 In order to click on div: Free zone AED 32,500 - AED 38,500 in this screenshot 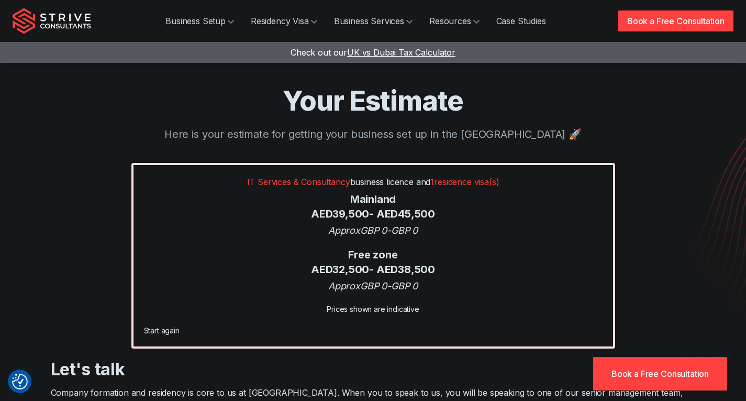, I will do `click(373, 262)`.